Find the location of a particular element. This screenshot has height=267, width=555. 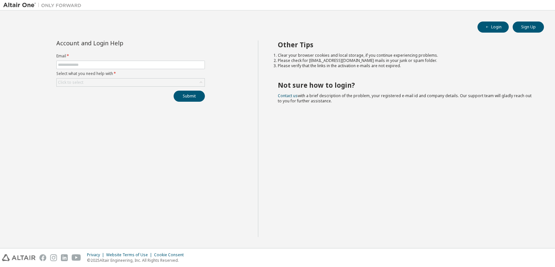

div: Website Terms of Use is located at coordinates (130, 255).